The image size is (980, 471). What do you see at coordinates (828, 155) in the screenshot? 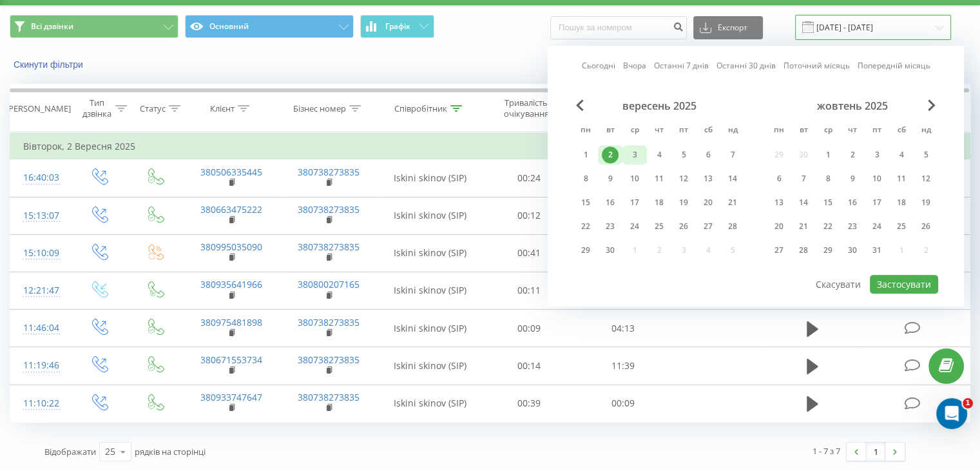
I see `div: ср 1 жовт 2025 р.` at bounding box center [828, 155].